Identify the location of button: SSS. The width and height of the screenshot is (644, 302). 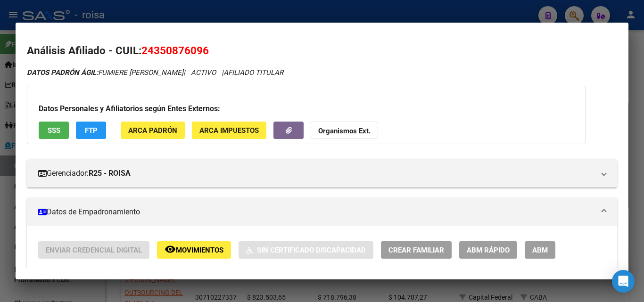
(54, 130).